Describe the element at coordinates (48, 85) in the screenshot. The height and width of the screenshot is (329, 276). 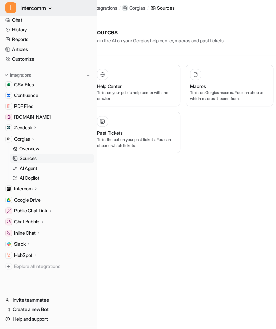
I see `a: CSV FilesCSV Files` at that location.